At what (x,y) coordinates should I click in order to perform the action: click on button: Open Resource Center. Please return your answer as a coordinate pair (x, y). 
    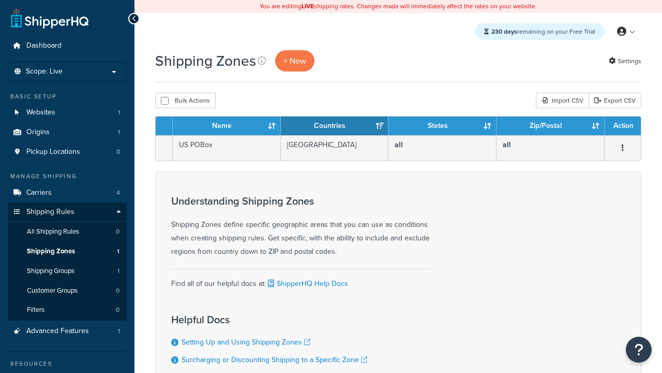
    Looking at the image, I should click on (639, 349).